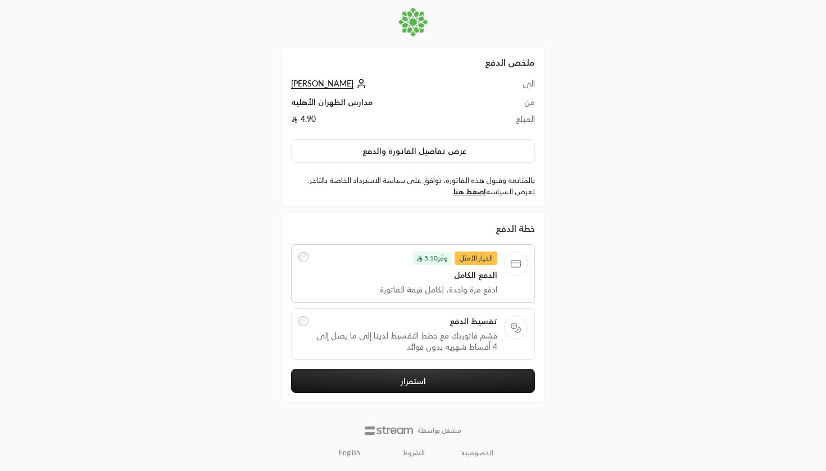 This screenshot has width=826, height=471. Describe the element at coordinates (406, 342) in the screenshot. I see `span: قسّم فاتورتك مع خطط التقسيط لدينا إلى ما يصل إلى 4 أقساط شهرية بدون فوائد` at that location.